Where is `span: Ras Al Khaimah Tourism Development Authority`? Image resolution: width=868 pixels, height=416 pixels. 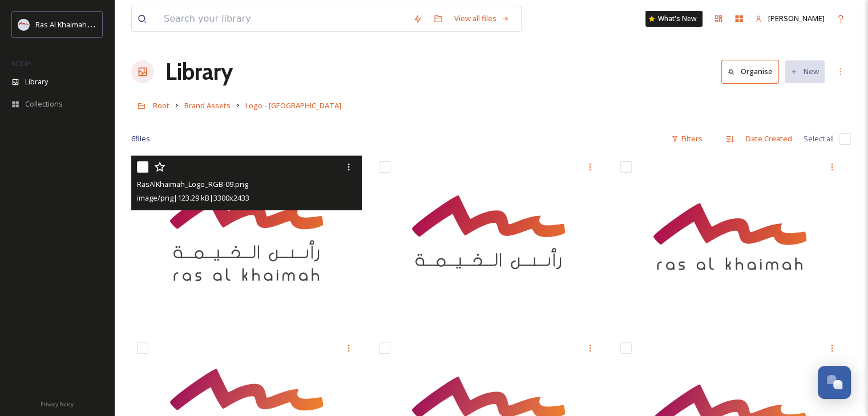
span: Ras Al Khaimah Tourism Development Authority is located at coordinates (116, 24).